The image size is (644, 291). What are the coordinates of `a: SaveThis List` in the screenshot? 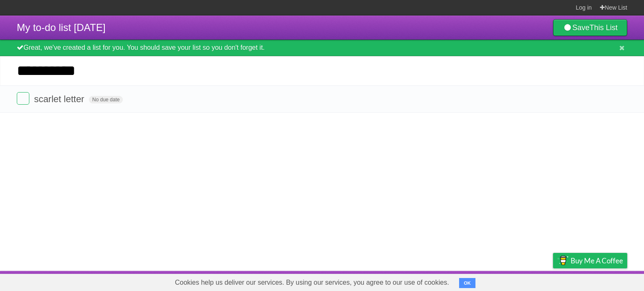 It's located at (590, 28).